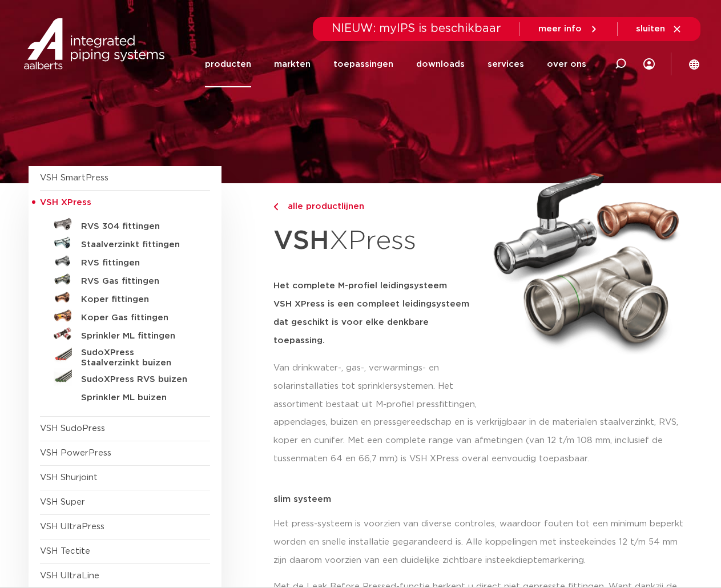 This screenshot has height=588, width=721. Describe the element at coordinates (70, 576) in the screenshot. I see `a: VSH UltraLine` at that location.